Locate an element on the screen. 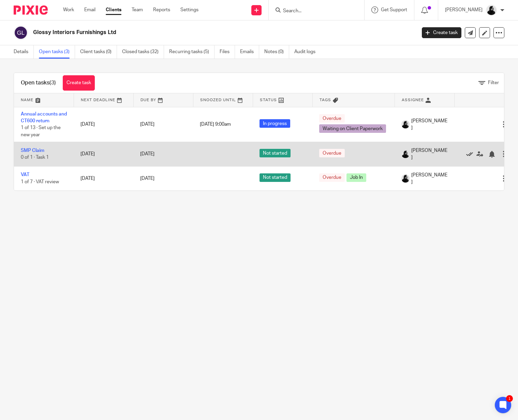 The width and height of the screenshot is (518, 420). a: Audit logs is located at coordinates (308, 52).